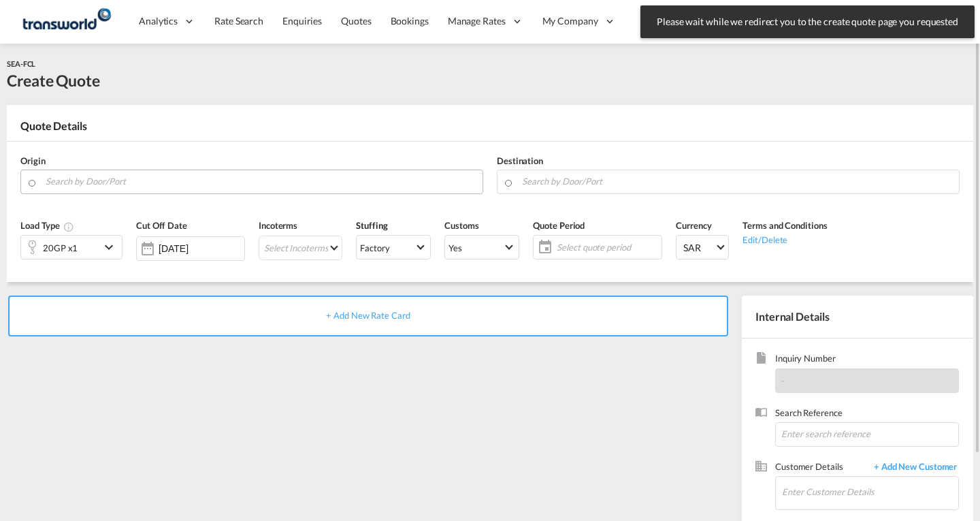 The height and width of the screenshot is (521, 980). I want to click on span: Quotes, so click(356, 20).